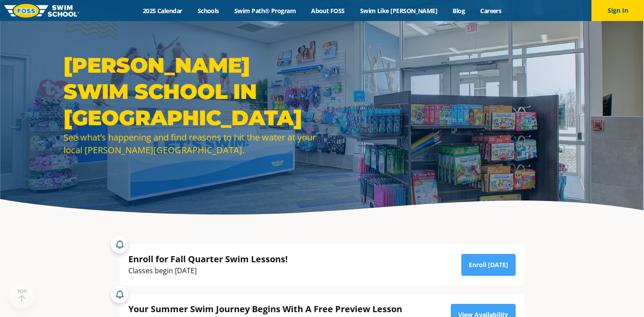 The image size is (644, 317). What do you see at coordinates (208, 259) in the screenshot?
I see `div: Enroll for Fall Quarter Swim Lessons!` at bounding box center [208, 259].